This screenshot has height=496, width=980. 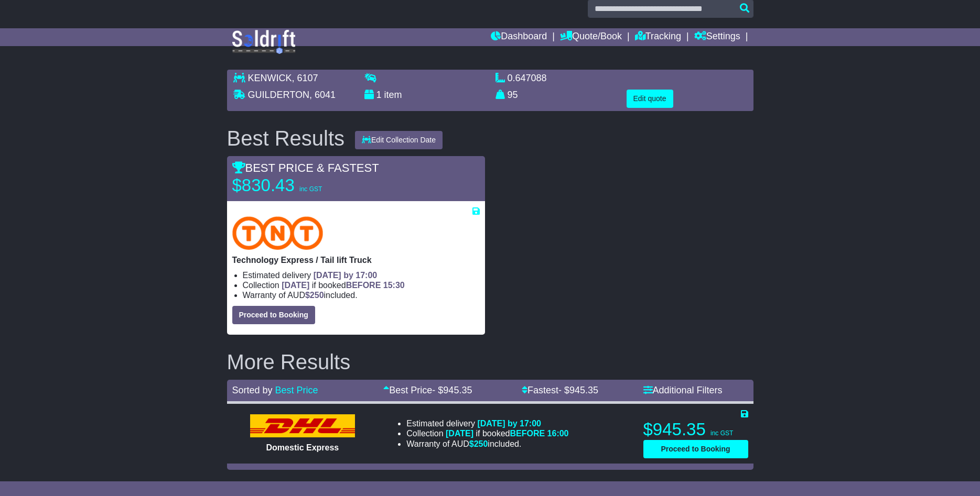 I want to click on a: Dashboard, so click(x=518, y=37).